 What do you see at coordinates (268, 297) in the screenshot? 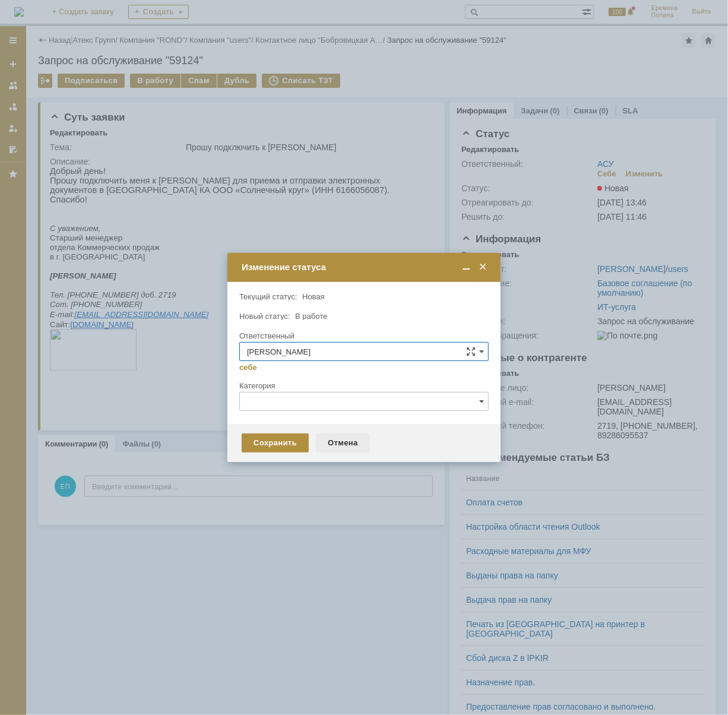
I see `label: Текущий статус:` at bounding box center [268, 297].